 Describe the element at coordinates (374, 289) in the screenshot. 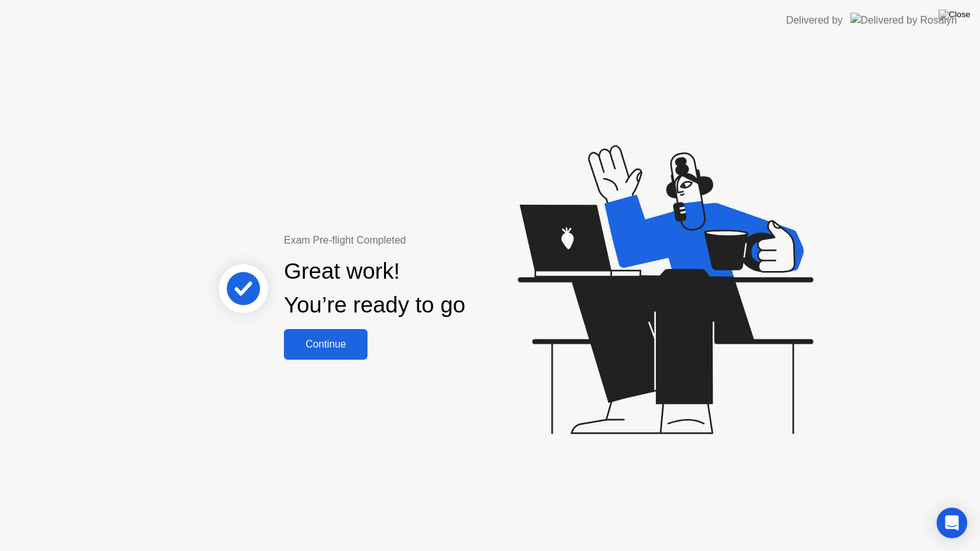

I see `div: Great work! You’re ready to go` at that location.